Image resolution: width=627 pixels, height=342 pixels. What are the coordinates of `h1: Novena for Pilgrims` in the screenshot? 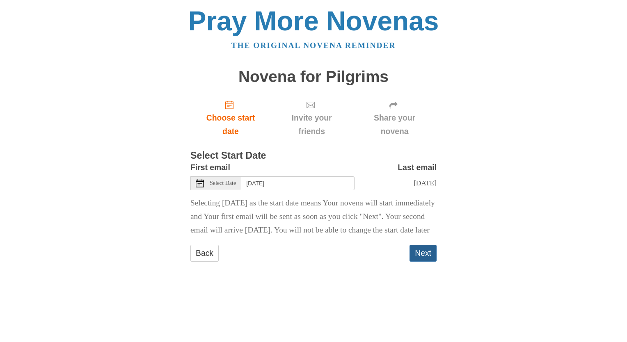 It's located at (313, 77).